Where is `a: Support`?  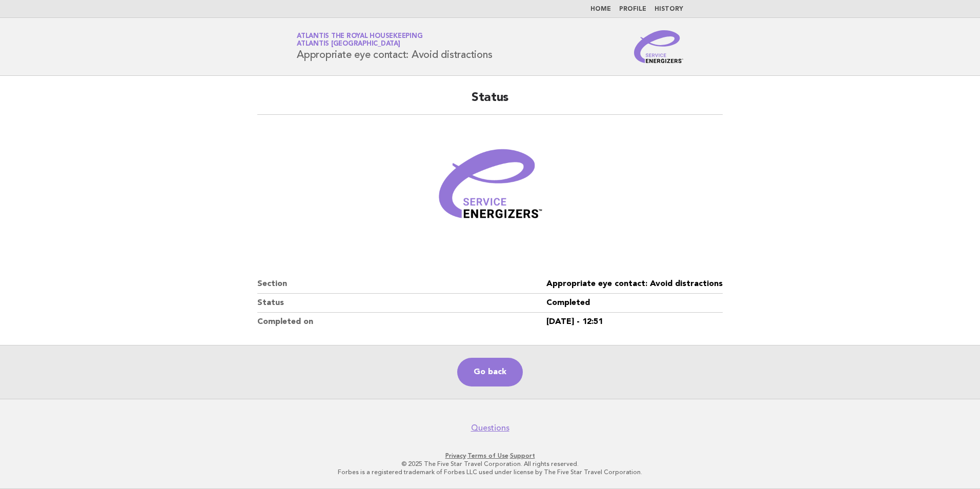 a: Support is located at coordinates (522, 456).